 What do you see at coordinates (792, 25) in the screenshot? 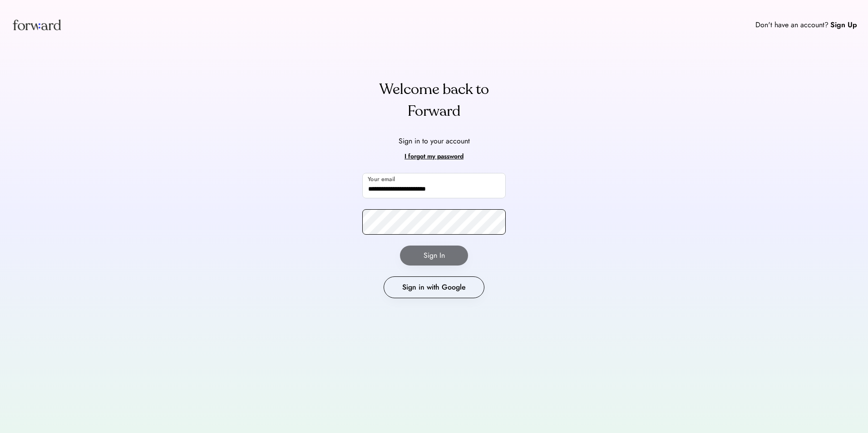
I see `div: Don't have an account?` at bounding box center [792, 25].